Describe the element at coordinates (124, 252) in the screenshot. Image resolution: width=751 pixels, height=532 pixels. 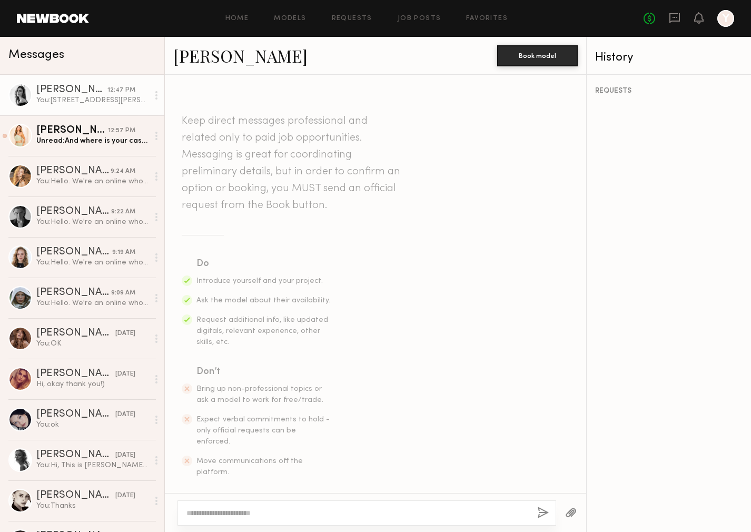
I see `div: 9:19 AM` at that location.